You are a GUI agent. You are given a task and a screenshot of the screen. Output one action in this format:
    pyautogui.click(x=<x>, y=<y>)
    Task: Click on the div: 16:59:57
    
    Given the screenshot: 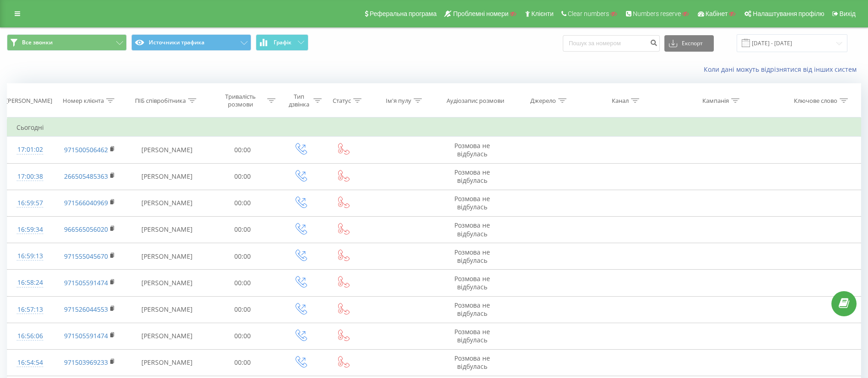 What is the action you would take?
    pyautogui.click(x=30, y=203)
    